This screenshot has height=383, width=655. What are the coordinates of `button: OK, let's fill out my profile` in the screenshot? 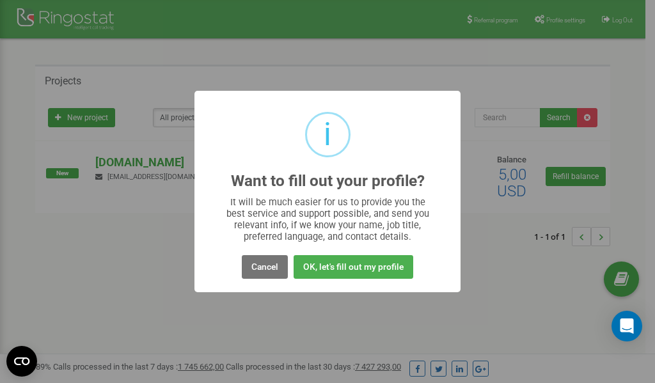 It's located at (353, 267).